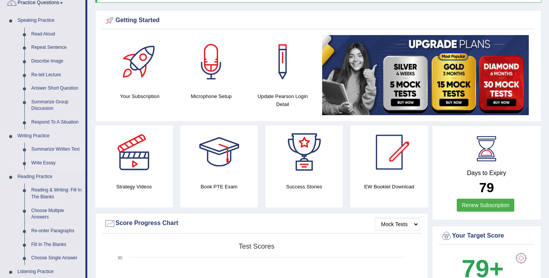 The image size is (549, 278). What do you see at coordinates (319, 21) in the screenshot?
I see `div: Getting Started` at bounding box center [319, 21].